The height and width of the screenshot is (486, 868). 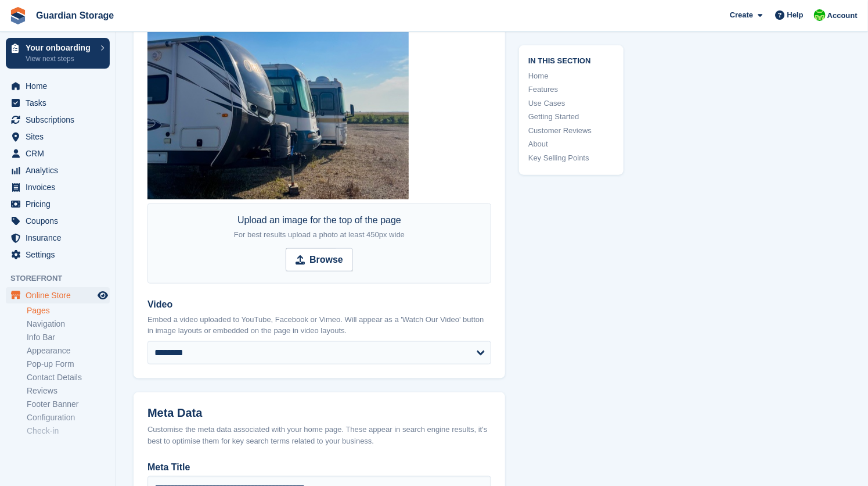 I want to click on a: Customer Reviews, so click(x=572, y=131).